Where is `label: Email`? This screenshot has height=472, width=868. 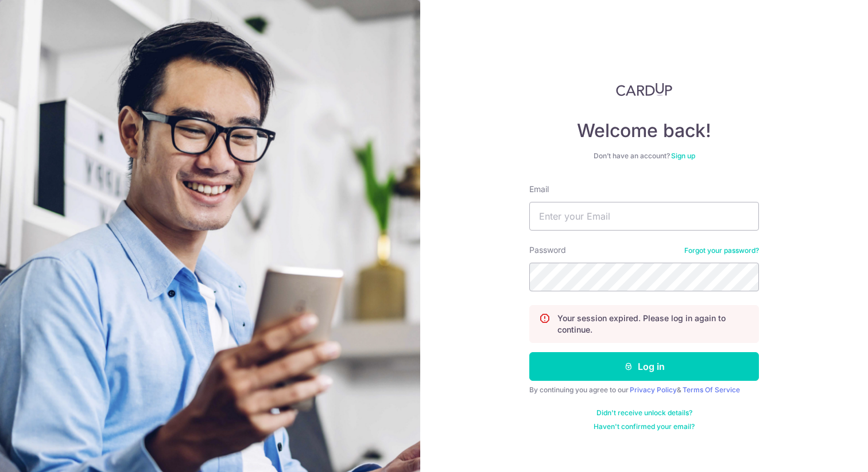
label: Email is located at coordinates (539, 190).